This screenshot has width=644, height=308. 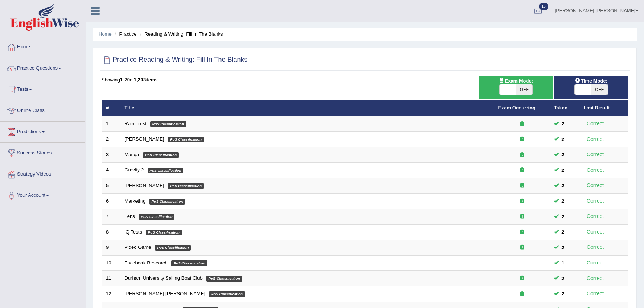 I want to click on td: 2, so click(x=111, y=139).